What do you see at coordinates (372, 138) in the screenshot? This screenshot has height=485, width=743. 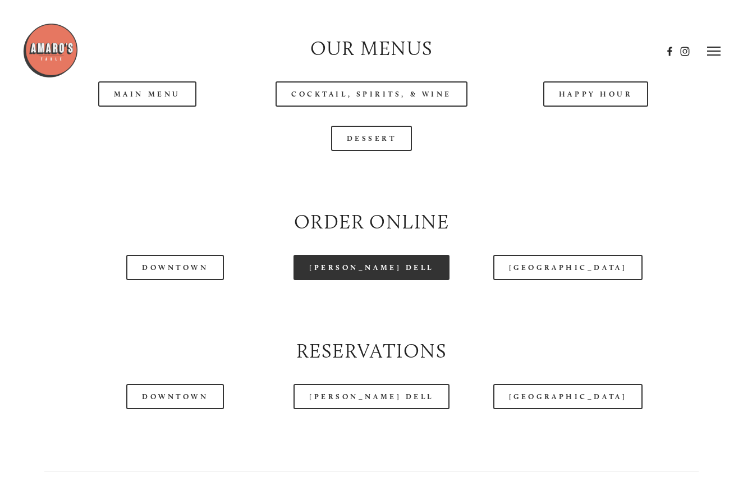 I see `a: Dessert` at bounding box center [372, 138].